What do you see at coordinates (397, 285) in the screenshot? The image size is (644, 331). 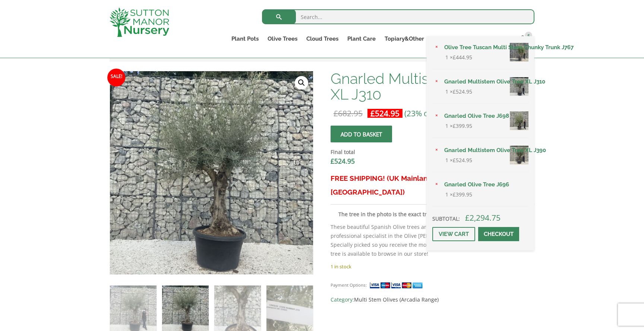 I see `img: payment supported` at bounding box center [397, 285].